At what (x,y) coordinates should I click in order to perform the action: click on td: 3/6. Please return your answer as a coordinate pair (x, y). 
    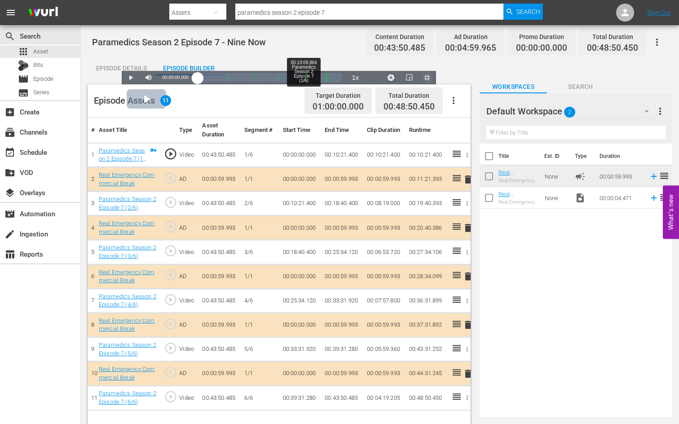
    Looking at the image, I should click on (259, 252).